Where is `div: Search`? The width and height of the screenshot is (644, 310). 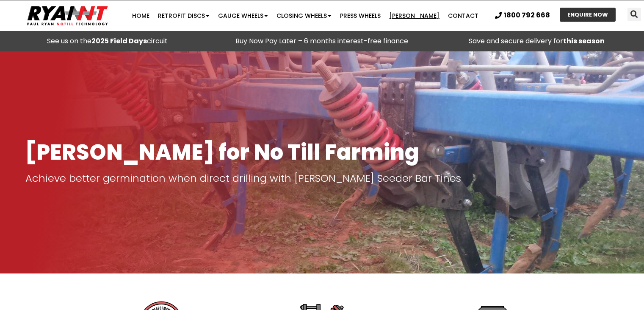
div: Search is located at coordinates (634, 14).